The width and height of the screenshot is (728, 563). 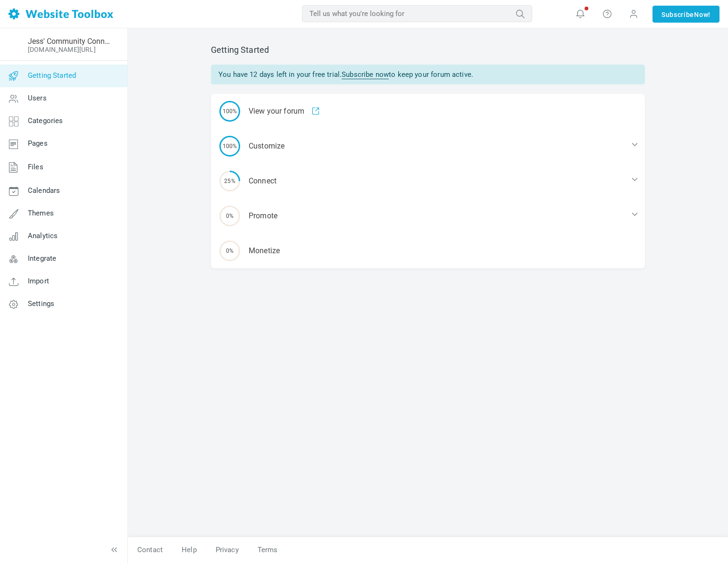 I want to click on div: You have 12 days left in your free trial. to keep your forum active., so click(x=428, y=74).